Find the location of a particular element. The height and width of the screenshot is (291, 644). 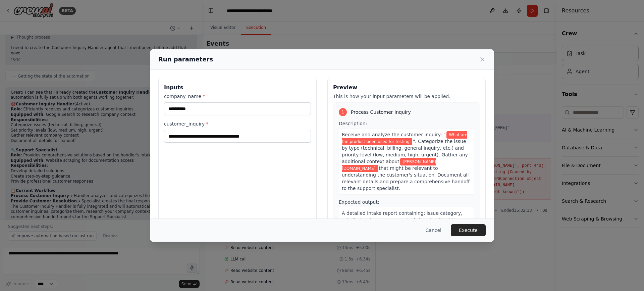

span: Expected output: is located at coordinates (359, 202).